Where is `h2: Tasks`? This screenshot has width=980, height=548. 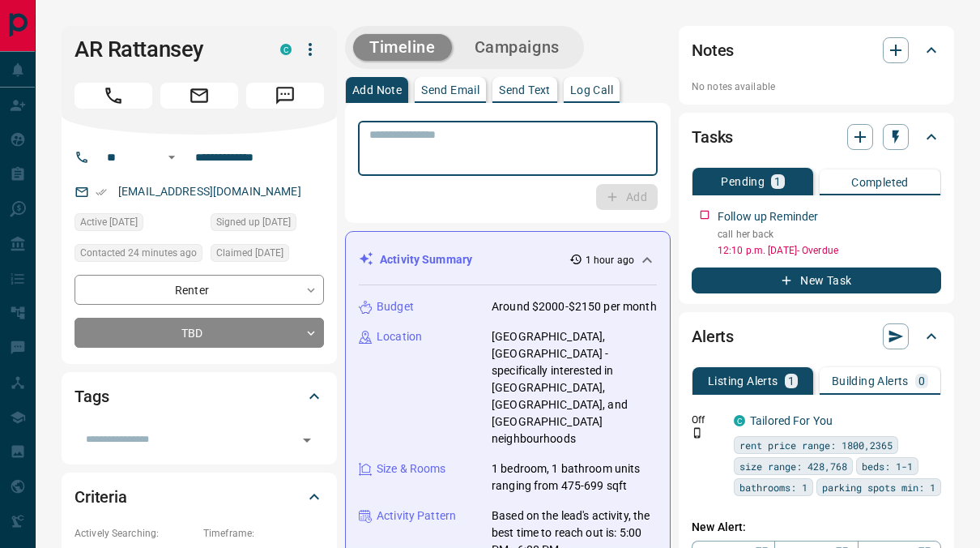
h2: Tasks is located at coordinates (712, 137).